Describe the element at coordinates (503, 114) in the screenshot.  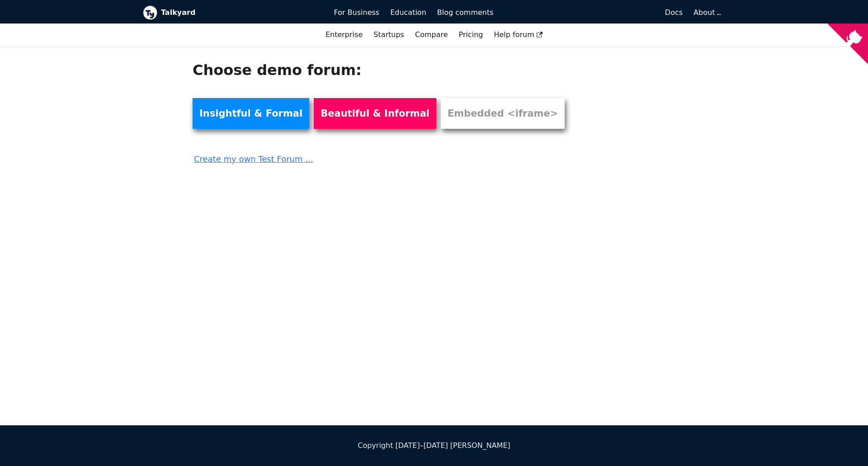
I see `a: Embedded <iframe>` at that location.